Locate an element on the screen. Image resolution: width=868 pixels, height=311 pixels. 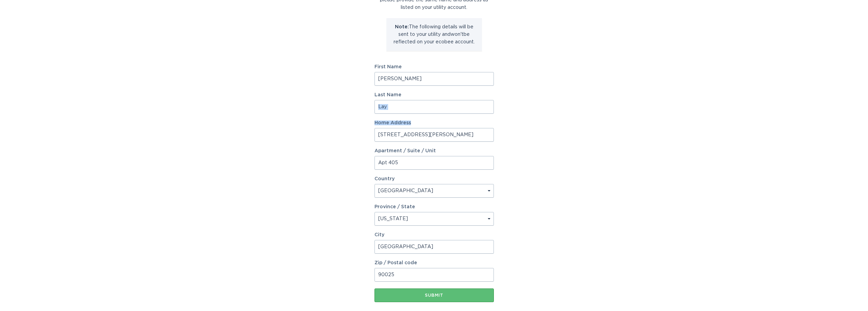
label: Zip / Postal code is located at coordinates (434, 263).